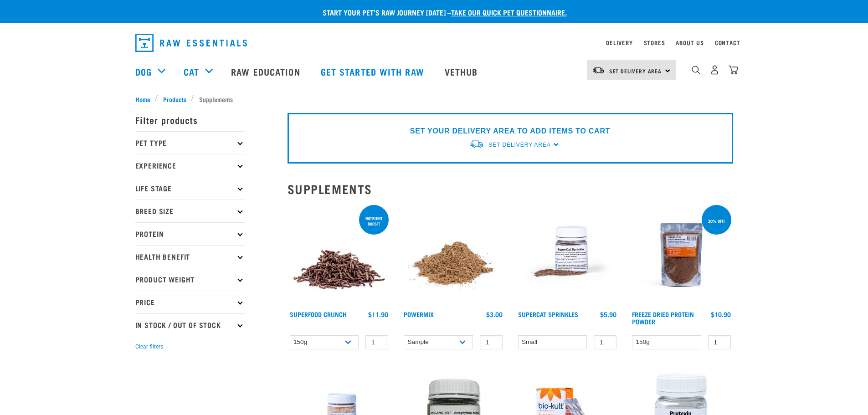 This screenshot has width=868, height=415. What do you see at coordinates (175, 99) in the screenshot?
I see `span: Products` at bounding box center [175, 99].